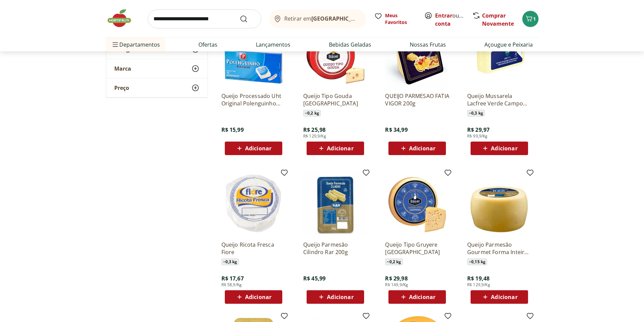 Image resolution: width=644 pixels, height=322 pixels. I want to click on span: Marca, so click(123, 68).